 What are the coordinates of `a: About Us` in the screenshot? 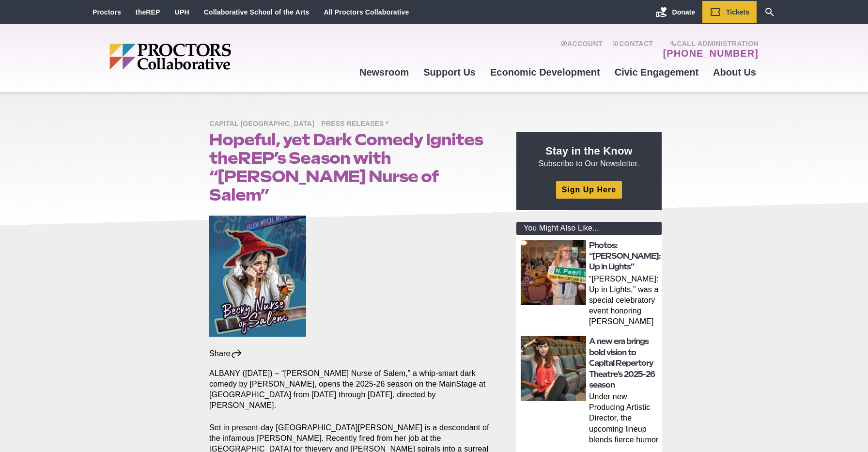 It's located at (734, 72).